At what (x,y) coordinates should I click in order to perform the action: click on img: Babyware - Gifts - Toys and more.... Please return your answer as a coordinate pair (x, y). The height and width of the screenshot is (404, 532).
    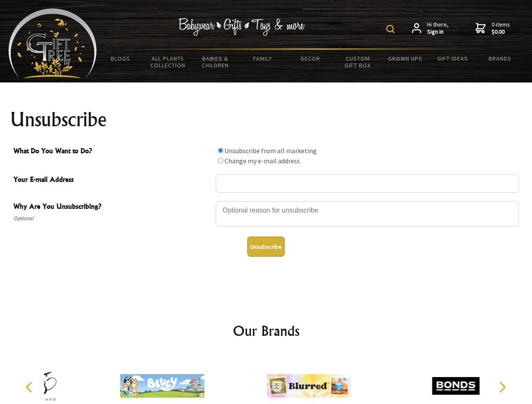
    Looking at the image, I should click on (53, 43).